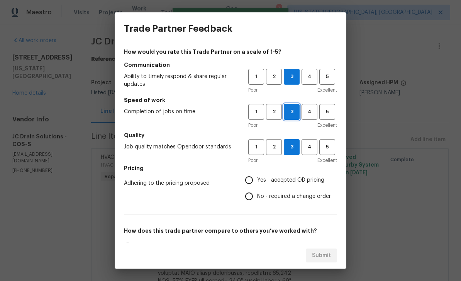 The image size is (461, 281). I want to click on span: Completion of jobs on time, so click(180, 112).